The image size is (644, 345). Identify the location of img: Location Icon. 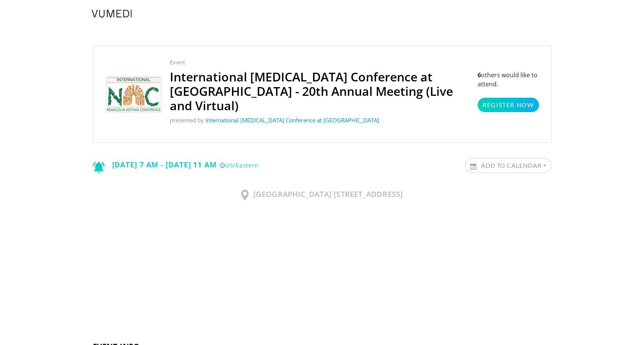
(245, 195).